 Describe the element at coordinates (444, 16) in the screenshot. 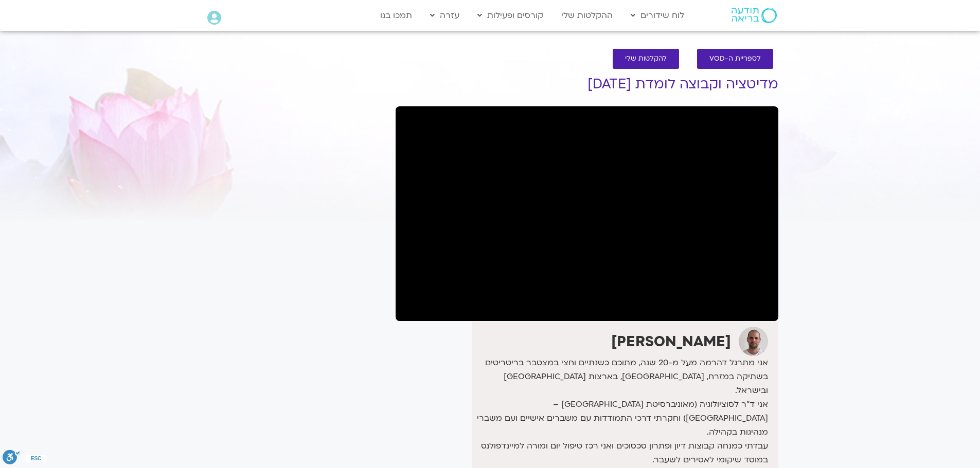

I see `a: עזרה` at that location.